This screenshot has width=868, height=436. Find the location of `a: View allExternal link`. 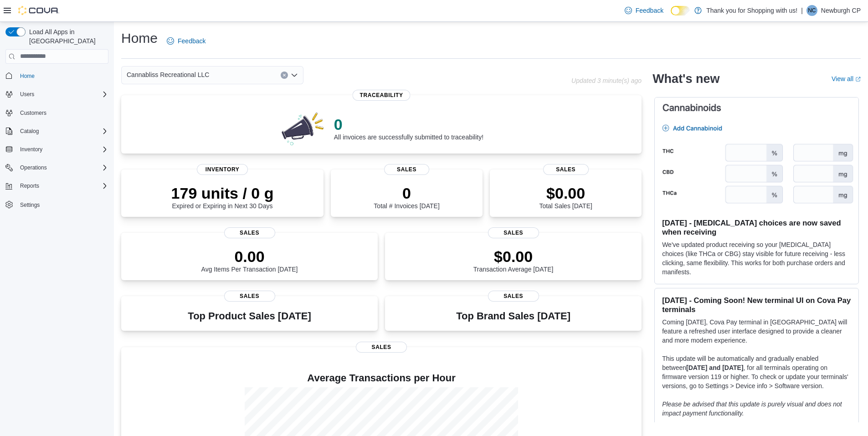

a: View allExternal link is located at coordinates (846, 79).